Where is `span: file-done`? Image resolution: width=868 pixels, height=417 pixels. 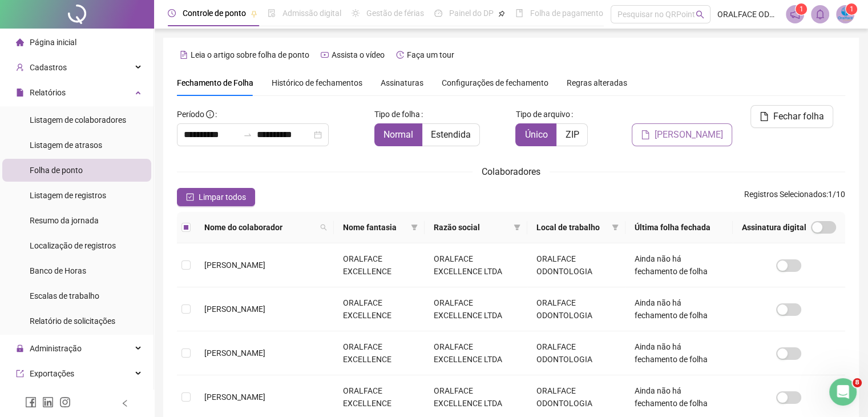 span: file-done is located at coordinates (272, 13).